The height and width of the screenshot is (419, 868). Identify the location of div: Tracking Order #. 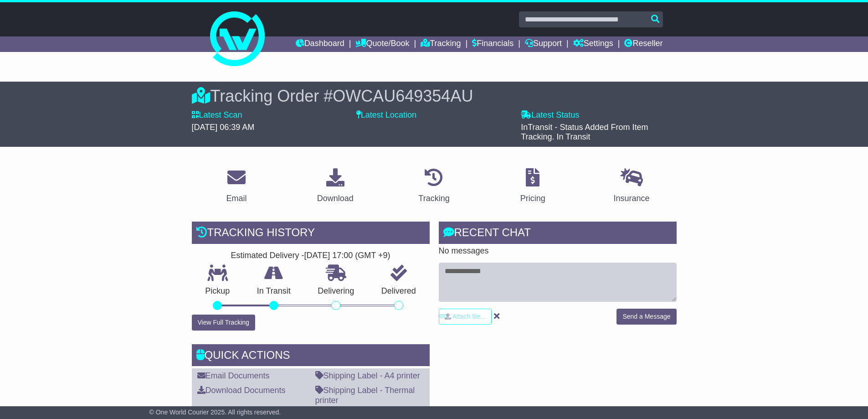
(434, 95).